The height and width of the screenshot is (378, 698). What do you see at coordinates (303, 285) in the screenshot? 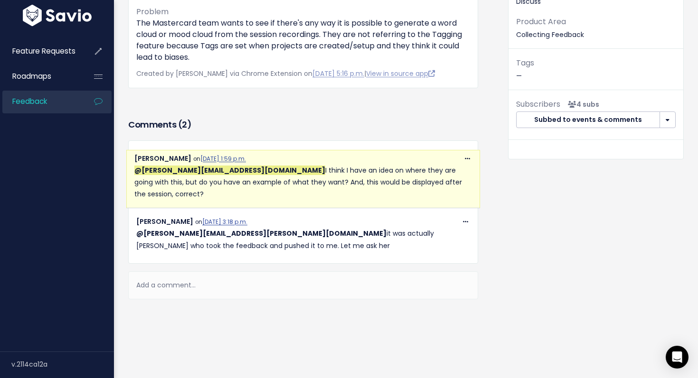
I see `div: Add a comment...` at bounding box center [303, 285].